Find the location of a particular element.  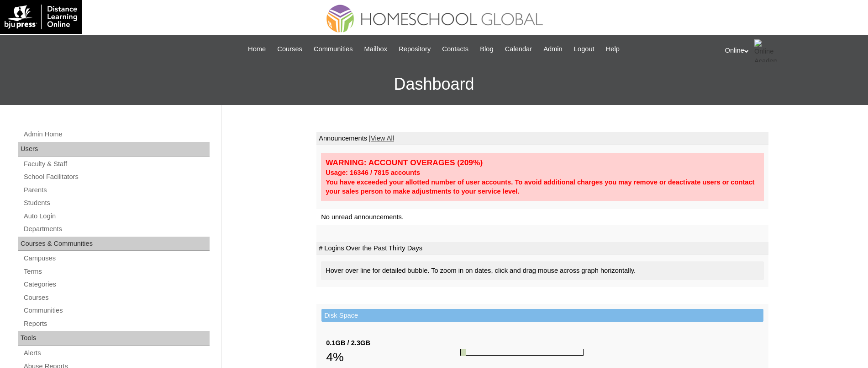

a: Campuses is located at coordinates (116, 258).